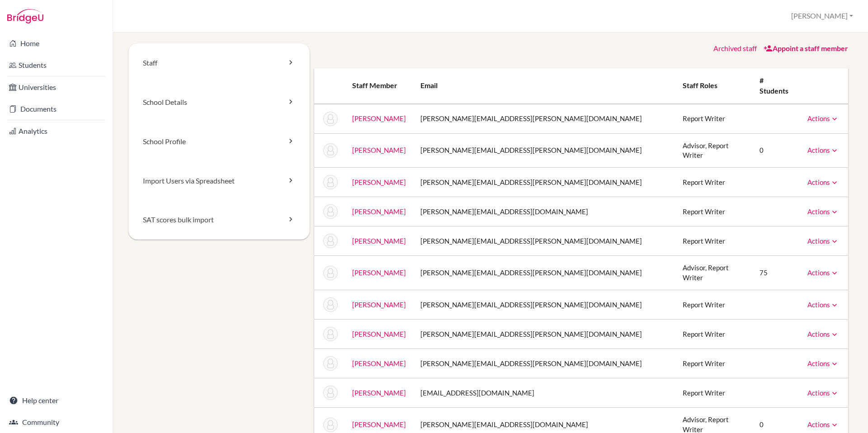  Describe the element at coordinates (330, 424) in the screenshot. I see `img: (Archived) Sandra Clay` at that location.